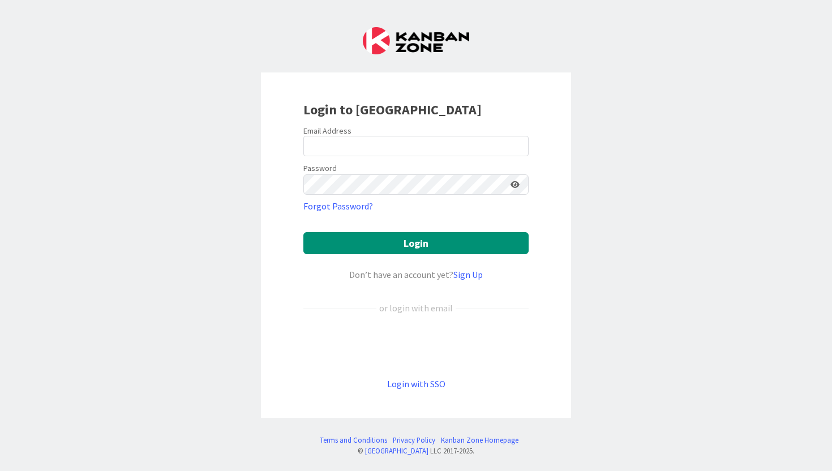 The image size is (832, 471). What do you see at coordinates (479, 440) in the screenshot?
I see `a: Kanban Zone Homepage` at bounding box center [479, 440].